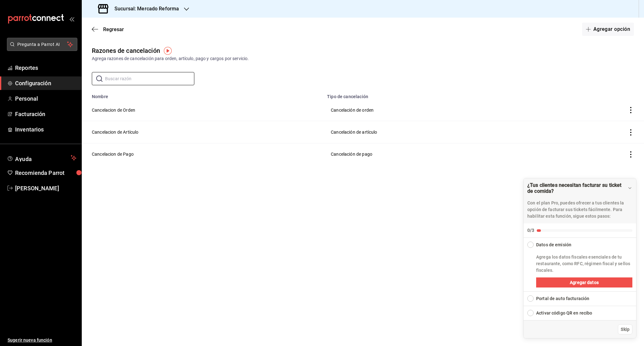  What do you see at coordinates (46, 114) in the screenshot?
I see `span: Facturación` at bounding box center [46, 114].